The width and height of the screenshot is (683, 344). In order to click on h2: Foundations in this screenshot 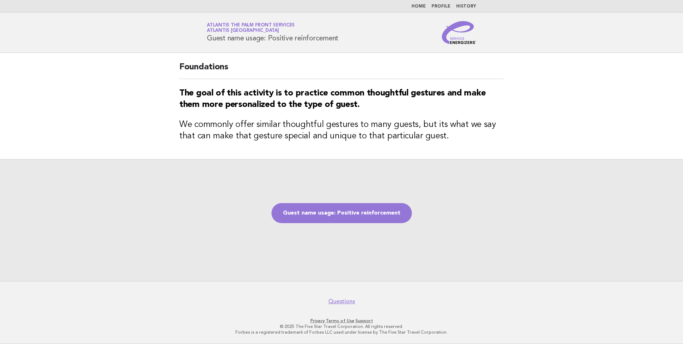, I will do `click(341, 70)`.